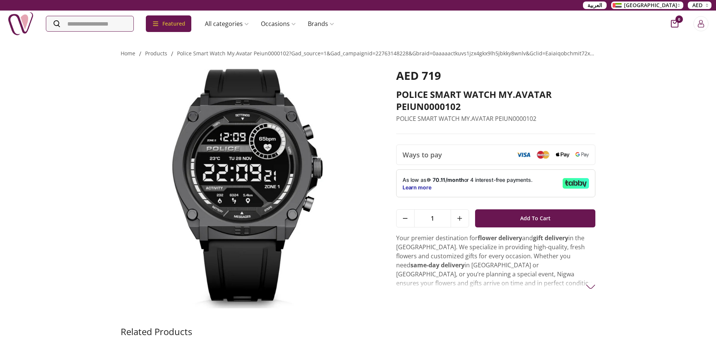 This screenshot has height=343, width=716. What do you see at coordinates (422, 155) in the screenshot?
I see `span: Ways to pay` at bounding box center [422, 155].